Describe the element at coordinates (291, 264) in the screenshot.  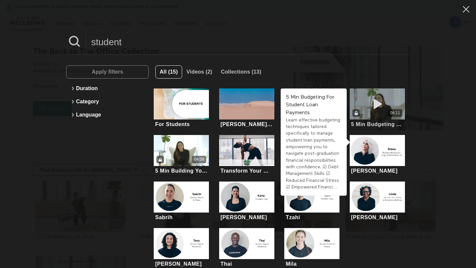
I see `div: Mila` at that location.